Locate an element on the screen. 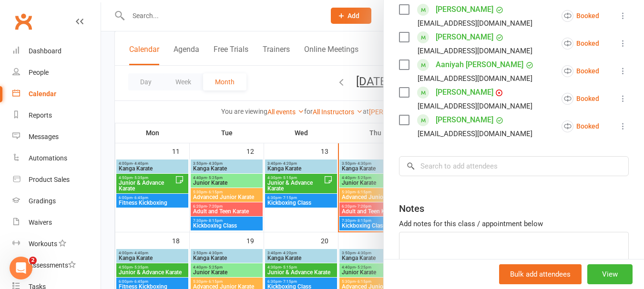  div: Dashboard is located at coordinates (45, 51).